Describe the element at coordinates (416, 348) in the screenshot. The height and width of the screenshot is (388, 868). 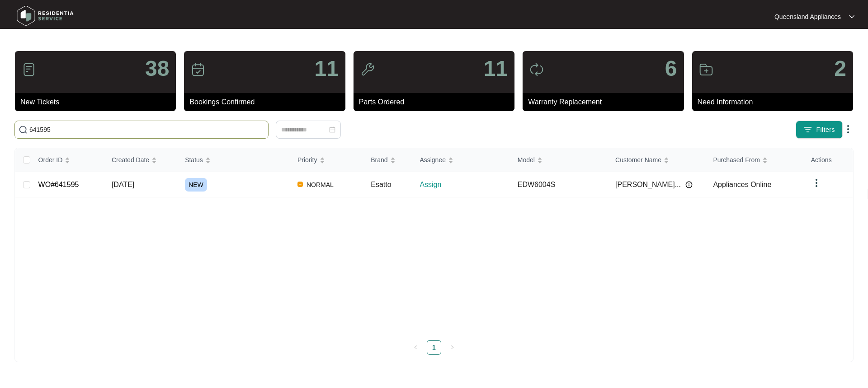
I see `span: left` at that location.